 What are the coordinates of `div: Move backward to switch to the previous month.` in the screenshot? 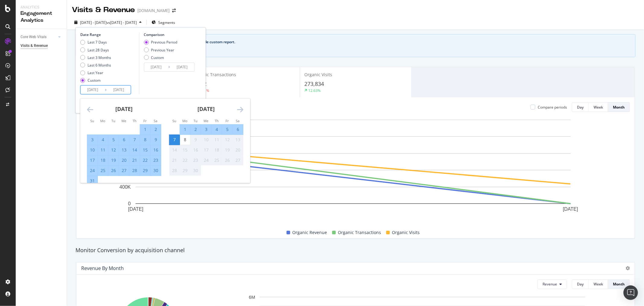 It's located at (90, 110).